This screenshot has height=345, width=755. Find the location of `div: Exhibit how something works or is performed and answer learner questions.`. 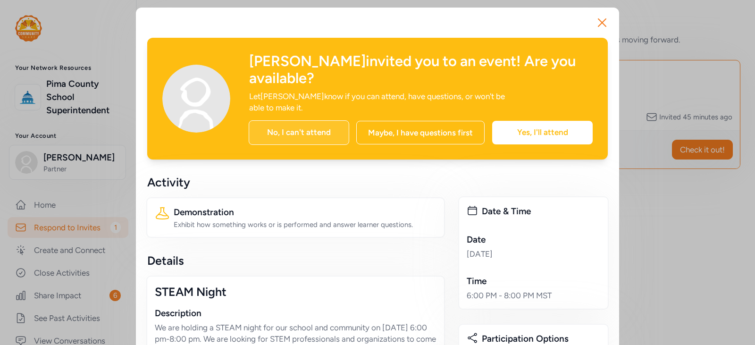

div: Exhibit how something works or is performed and answer learner questions. is located at coordinates (305, 225).